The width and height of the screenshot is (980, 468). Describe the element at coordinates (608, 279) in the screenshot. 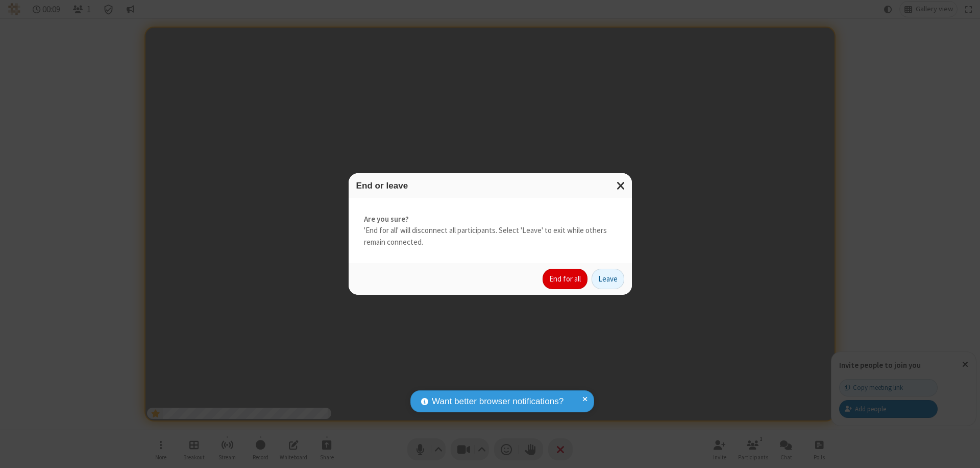

I see `button: Leave` at that location.